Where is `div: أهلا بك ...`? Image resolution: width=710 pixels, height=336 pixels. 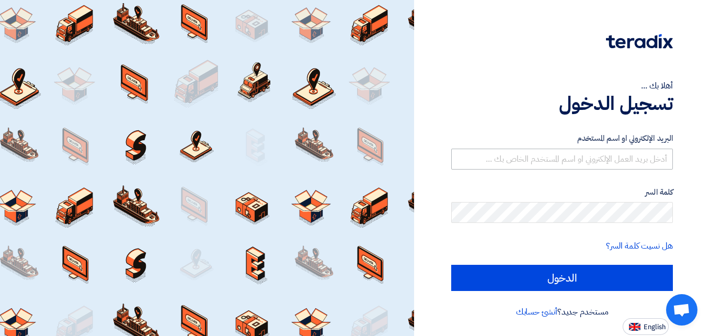
div: أهلا بك ... is located at coordinates (562, 86).